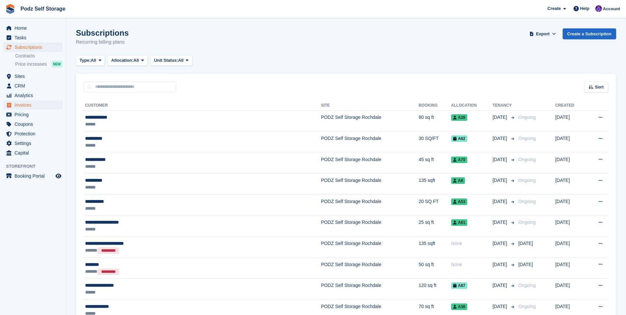 This screenshot has height=315, width=626. What do you see at coordinates (571, 106) in the screenshot?
I see `th: Created` at bounding box center [571, 106].